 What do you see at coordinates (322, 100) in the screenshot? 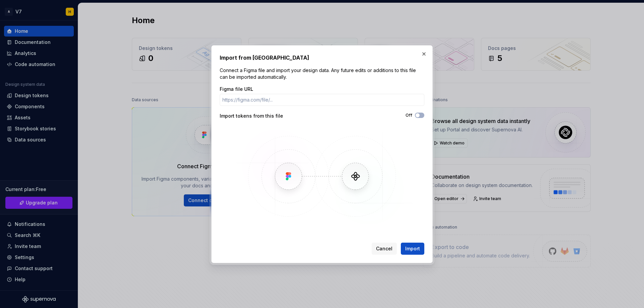
I see `input: https://figma.com/file/...` at bounding box center [322, 100].